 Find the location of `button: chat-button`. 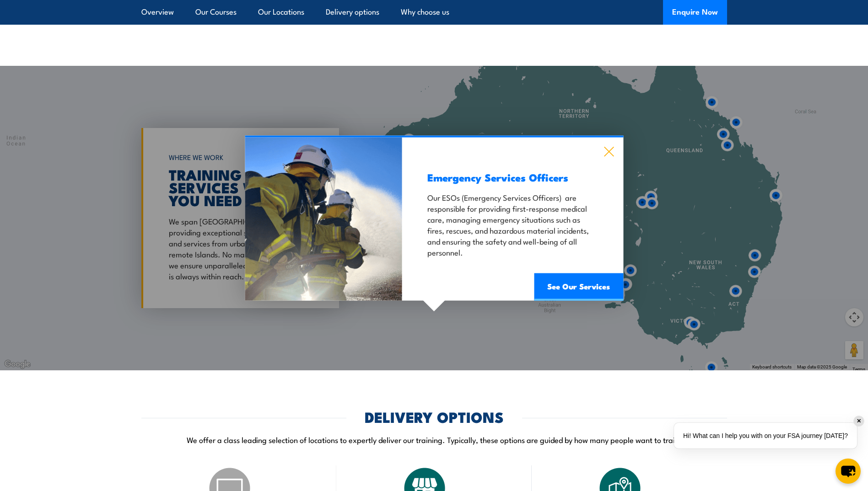

button: chat-button is located at coordinates (848, 471).